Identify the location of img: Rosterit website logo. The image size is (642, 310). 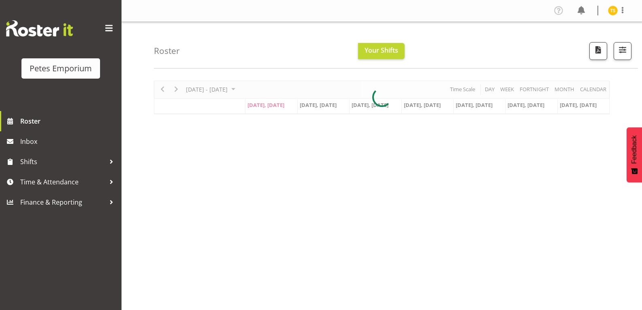
(39, 28).